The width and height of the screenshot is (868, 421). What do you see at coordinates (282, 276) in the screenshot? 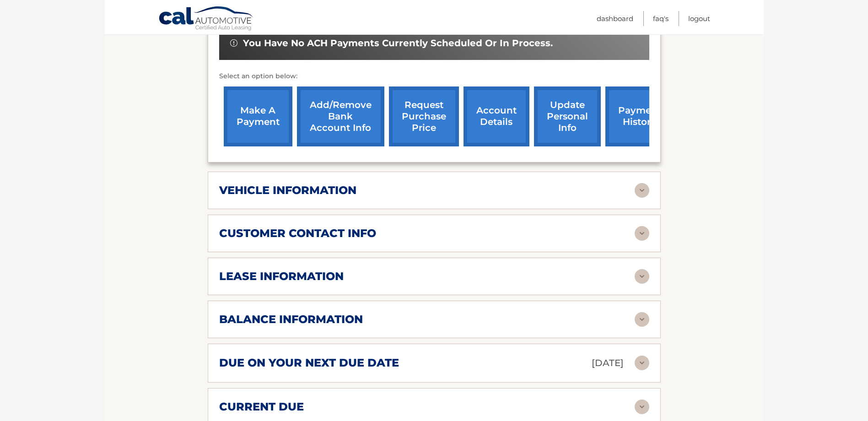
I see `h2: lease information` at bounding box center [282, 276].